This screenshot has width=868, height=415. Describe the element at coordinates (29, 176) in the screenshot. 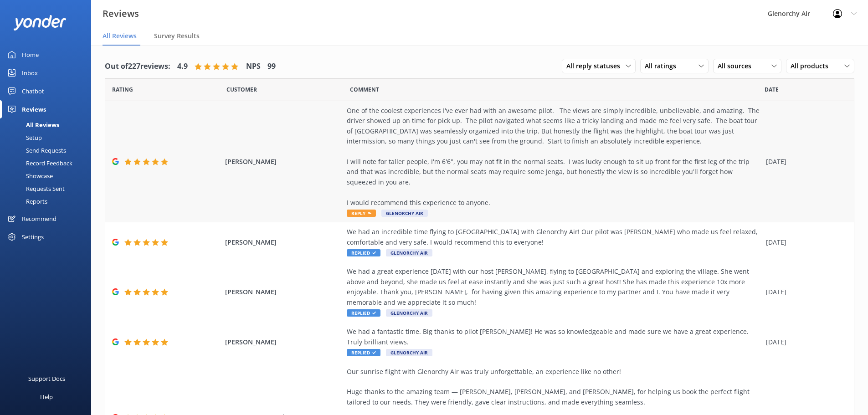

I see `div: Showcase` at that location.